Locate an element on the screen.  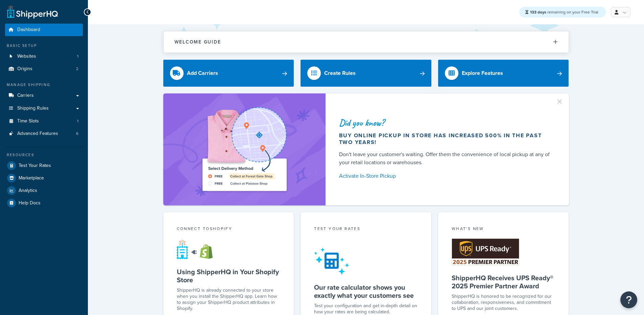
li: Advanced Features is located at coordinates (44, 133).